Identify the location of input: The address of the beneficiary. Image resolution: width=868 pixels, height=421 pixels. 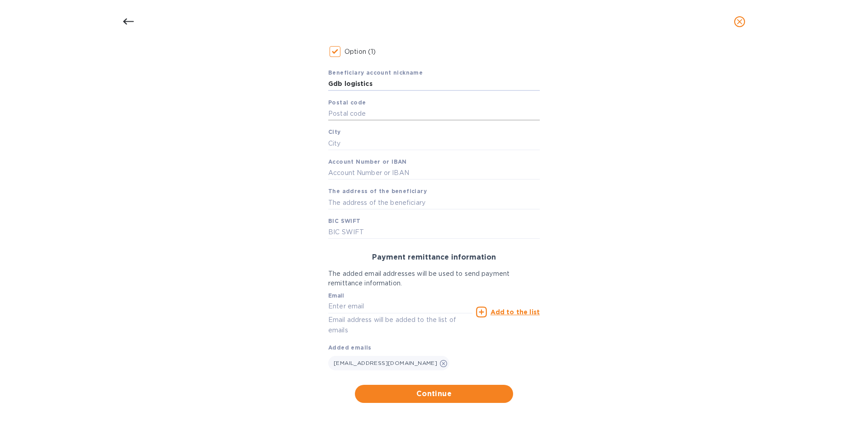
(434, 203).